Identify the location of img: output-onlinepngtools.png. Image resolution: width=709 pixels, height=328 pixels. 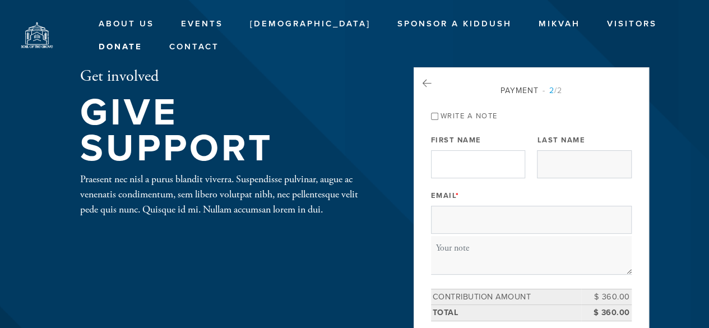
(37, 34).